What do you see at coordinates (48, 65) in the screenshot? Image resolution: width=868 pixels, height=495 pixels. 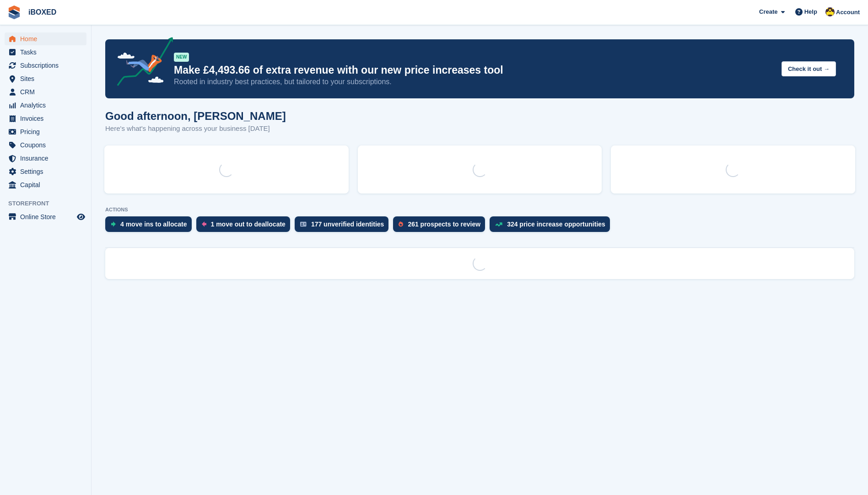 I see `span: Subscriptions` at bounding box center [48, 65].